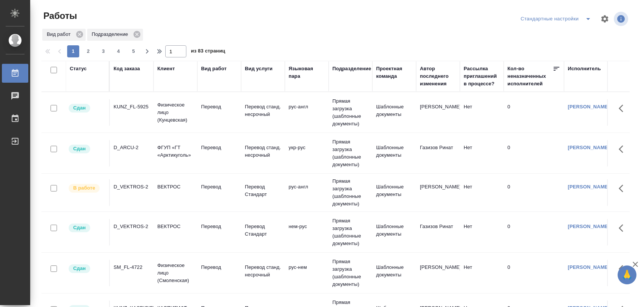 The width and height of the screenshot is (644, 307). What do you see at coordinates (87, 188) in the screenshot?
I see `div: Исполнитель выполняет работу` at bounding box center [87, 188].